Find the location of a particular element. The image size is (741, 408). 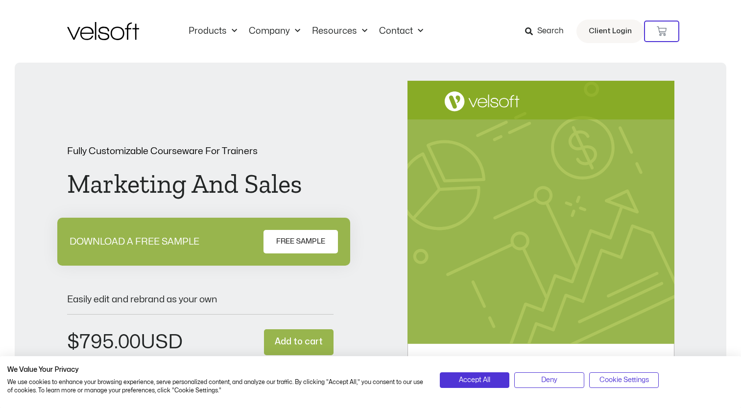

button: Accept all cookies is located at coordinates (474, 380).